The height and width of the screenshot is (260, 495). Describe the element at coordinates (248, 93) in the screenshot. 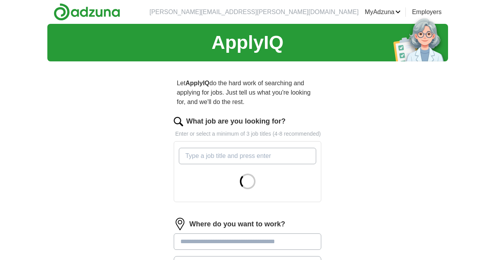

I see `p: Let do the hard work of searching and applying for jobs. Just tell us what you're looking for, an...` at that location.